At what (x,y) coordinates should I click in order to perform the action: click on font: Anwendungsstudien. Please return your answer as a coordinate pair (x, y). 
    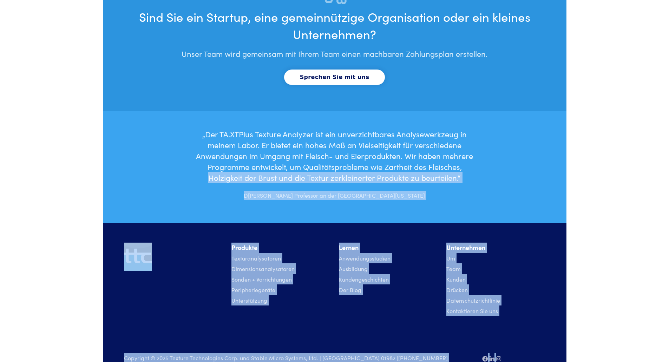
    Looking at the image, I should click on (365, 258).